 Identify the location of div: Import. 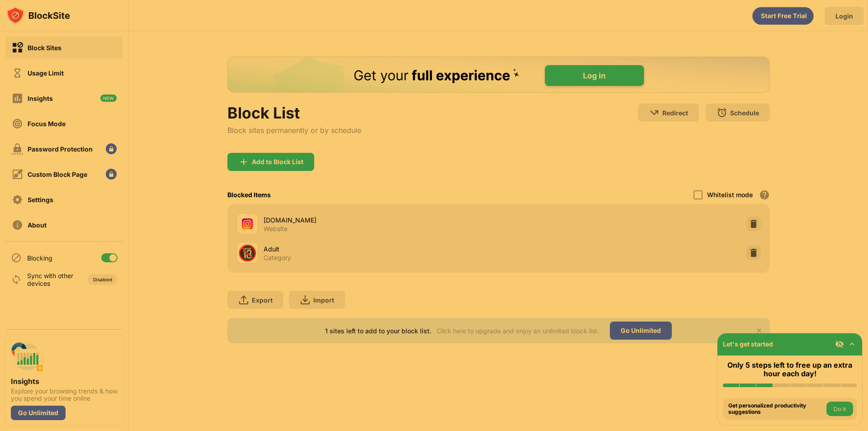
(323, 300).